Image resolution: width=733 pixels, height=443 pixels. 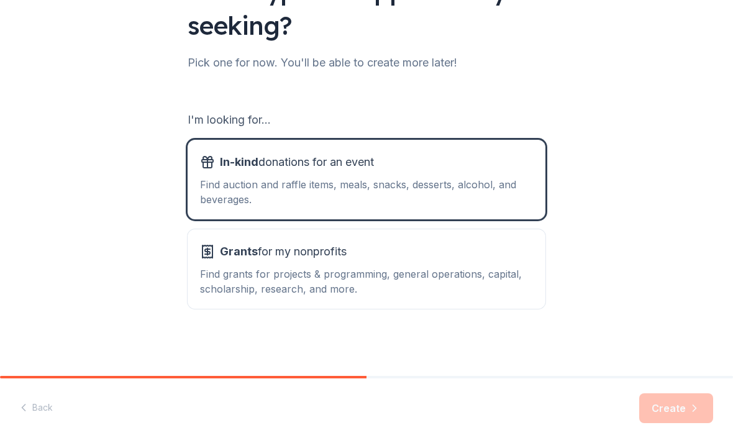 What do you see at coordinates (283, 252) in the screenshot?
I see `span: for my nonprofits` at bounding box center [283, 252].